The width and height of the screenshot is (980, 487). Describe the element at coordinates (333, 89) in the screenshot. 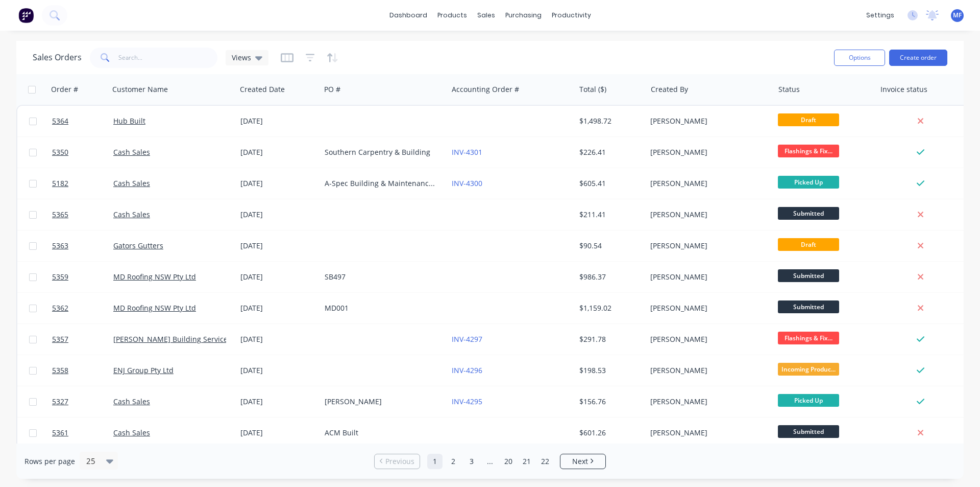

I see `div: PO #` at that location.